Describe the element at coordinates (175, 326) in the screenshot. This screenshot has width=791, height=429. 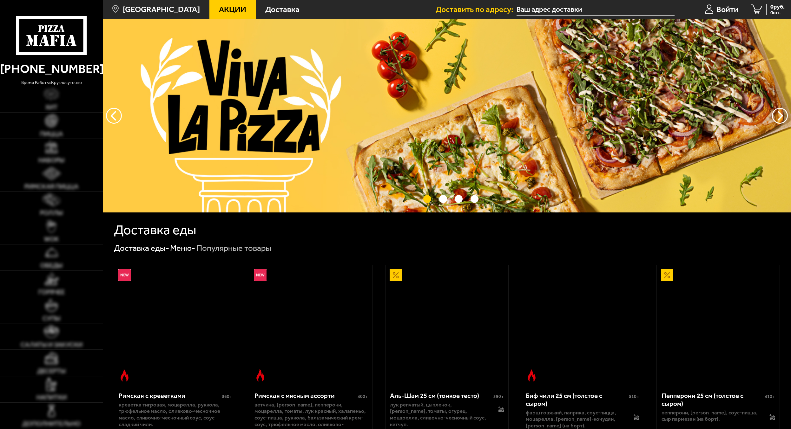
I see `a: НовинкаОстрое блюдоРимская с креветками` at that location.